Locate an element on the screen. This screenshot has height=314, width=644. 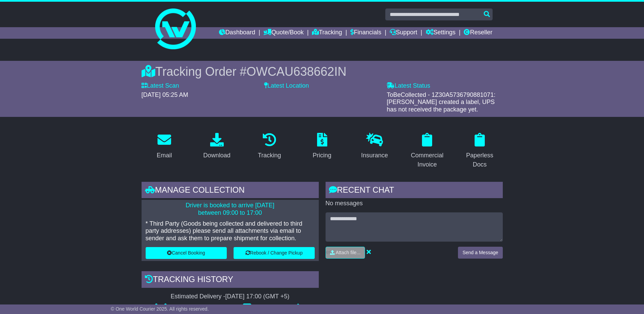
div: Pricing is located at coordinates (322, 155).